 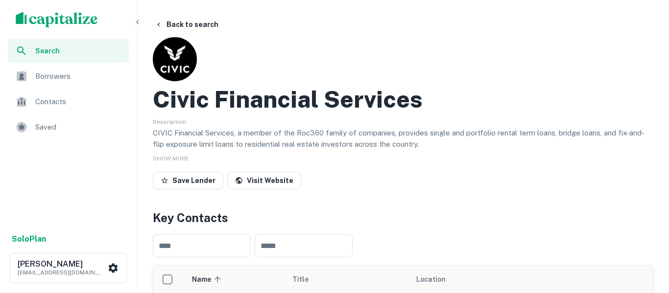 I want to click on div: Chat Widget, so click(x=645, y=239).